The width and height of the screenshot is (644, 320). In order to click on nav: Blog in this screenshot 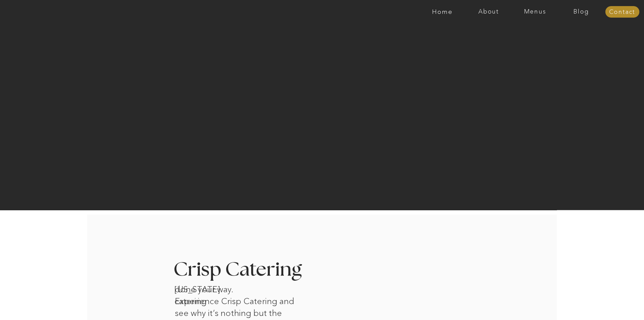, I will do `click(581, 12)`.